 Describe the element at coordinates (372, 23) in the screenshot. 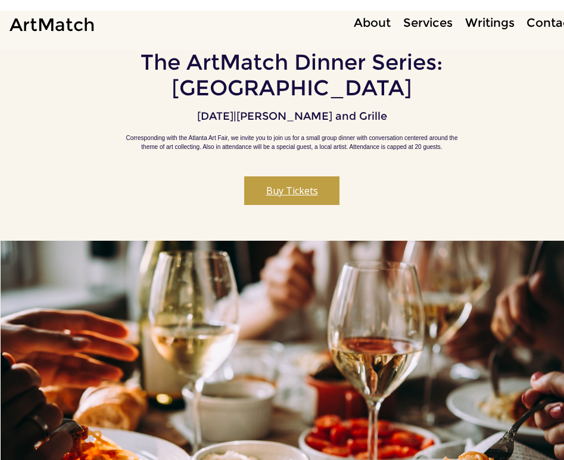

I see `p: About` at that location.